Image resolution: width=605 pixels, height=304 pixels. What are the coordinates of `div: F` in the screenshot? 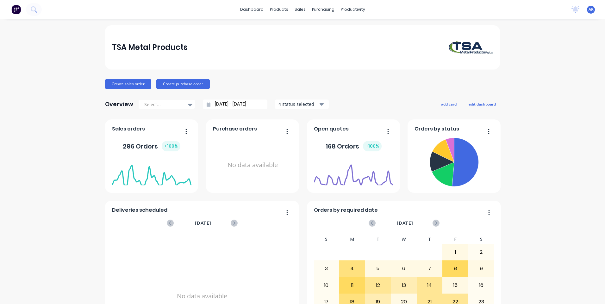 It's located at (455, 239).